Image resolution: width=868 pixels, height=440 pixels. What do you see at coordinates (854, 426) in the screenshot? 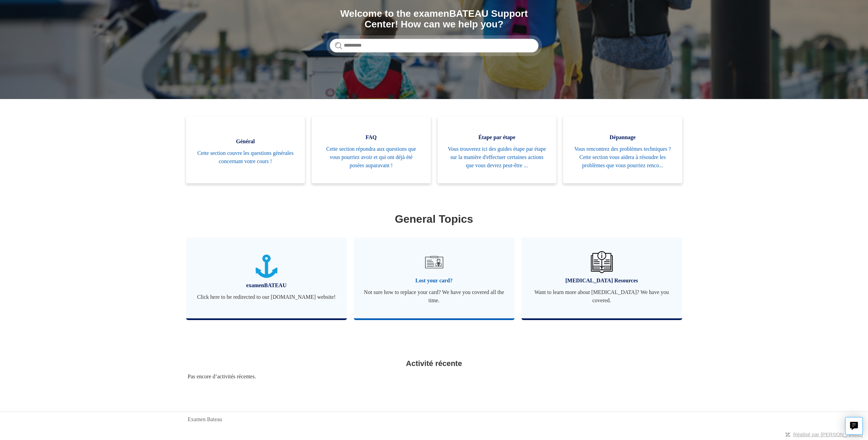
I see `div: Live chat` at bounding box center [854, 426].